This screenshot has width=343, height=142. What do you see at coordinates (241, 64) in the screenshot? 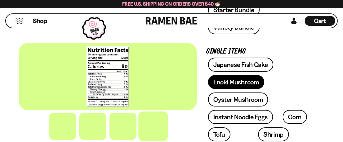
I see `a: Japanese Fish Cake` at bounding box center [241, 64].